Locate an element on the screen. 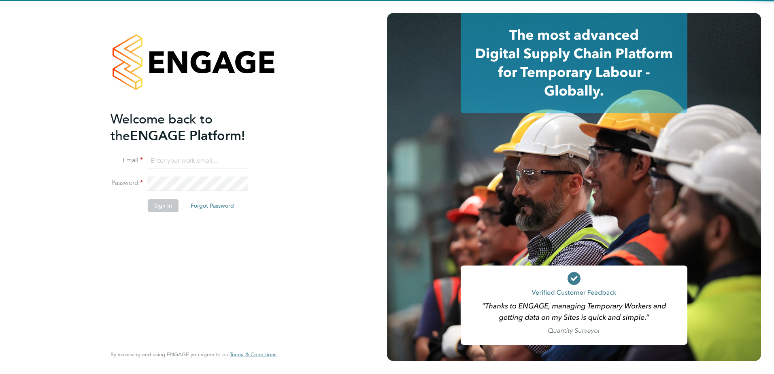 This screenshot has height=374, width=774. label: Password is located at coordinates (127, 183).